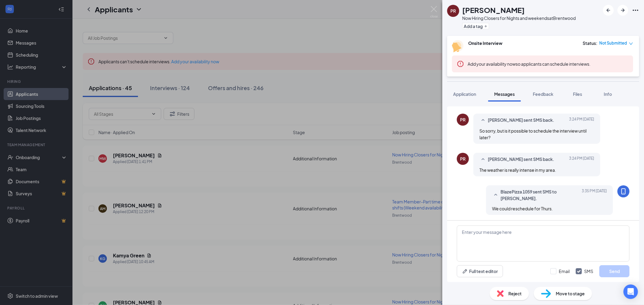 The height and width of the screenshot is (305, 644). I want to click on button: Full text editorPen, so click(479, 271).